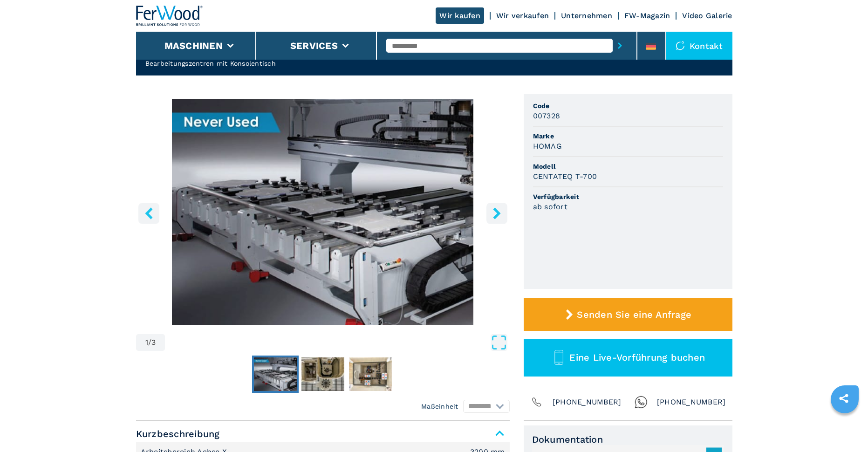 This screenshot has width=868, height=452. I want to click on a: Video Galerie, so click(707, 15).